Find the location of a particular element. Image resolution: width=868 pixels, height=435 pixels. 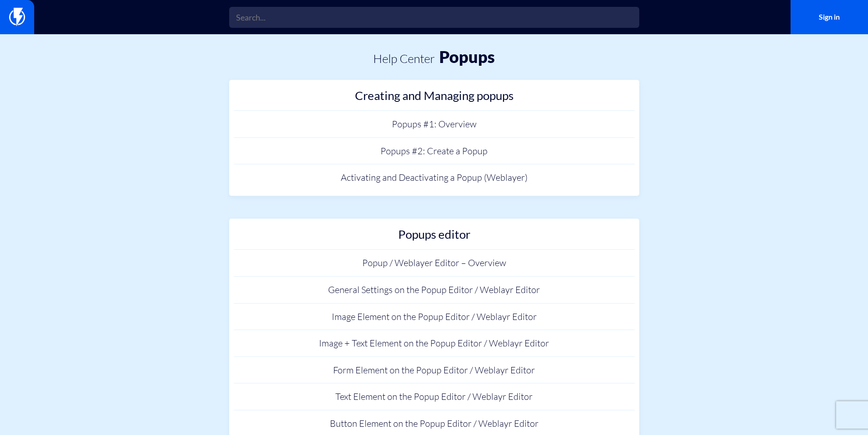

h2: Popups editor is located at coordinates (435, 236).